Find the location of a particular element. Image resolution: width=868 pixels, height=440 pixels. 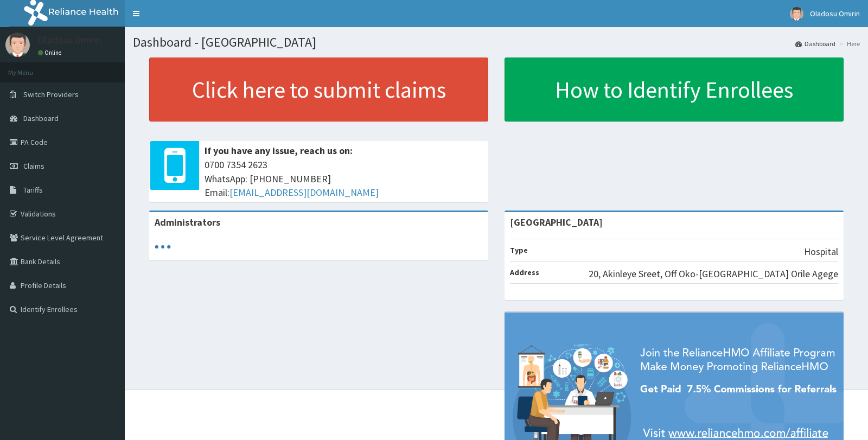

span: Tariffs is located at coordinates (33, 190).